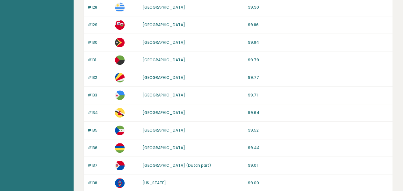 The height and width of the screenshot is (191, 403). I want to click on p: 99.64, so click(318, 112).